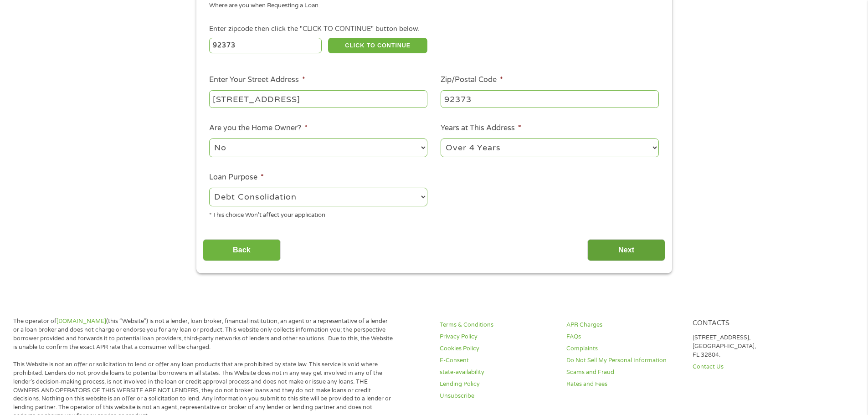 The height and width of the screenshot is (415, 868). Describe the element at coordinates (498, 372) in the screenshot. I see `a: state-availability` at that location.